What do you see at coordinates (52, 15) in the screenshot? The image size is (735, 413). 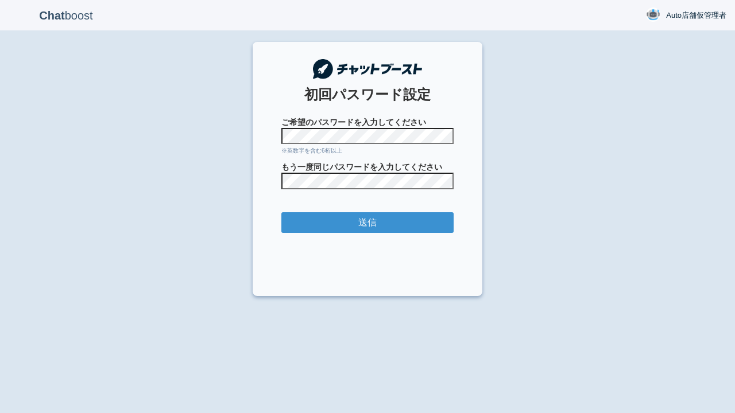 I see `b: Chat` at bounding box center [52, 15].